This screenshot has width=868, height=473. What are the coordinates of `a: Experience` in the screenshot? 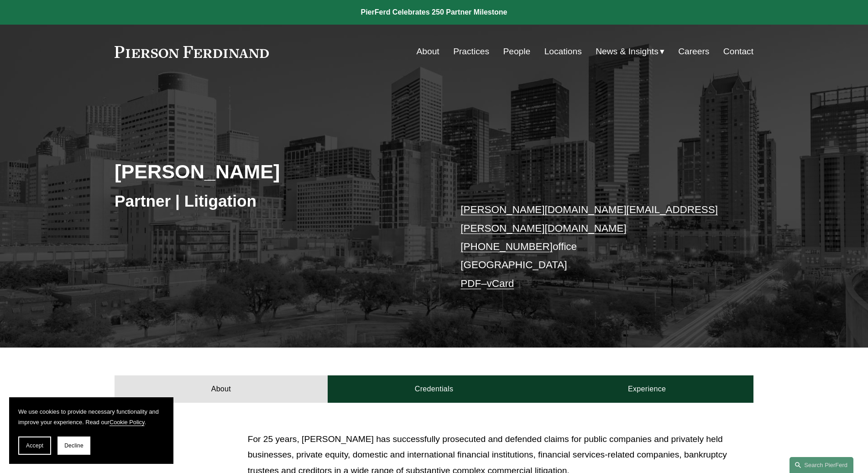 It's located at (647, 389).